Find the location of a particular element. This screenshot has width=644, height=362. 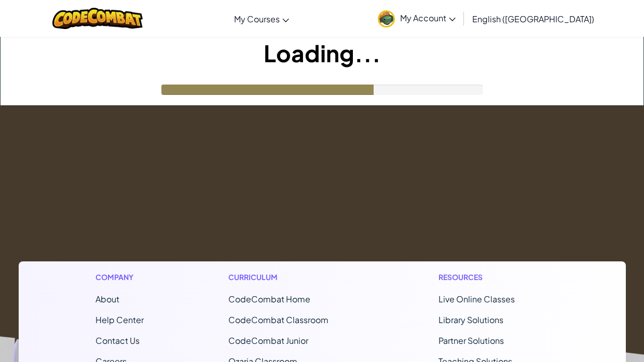

span: Contact Us is located at coordinates (117, 340).